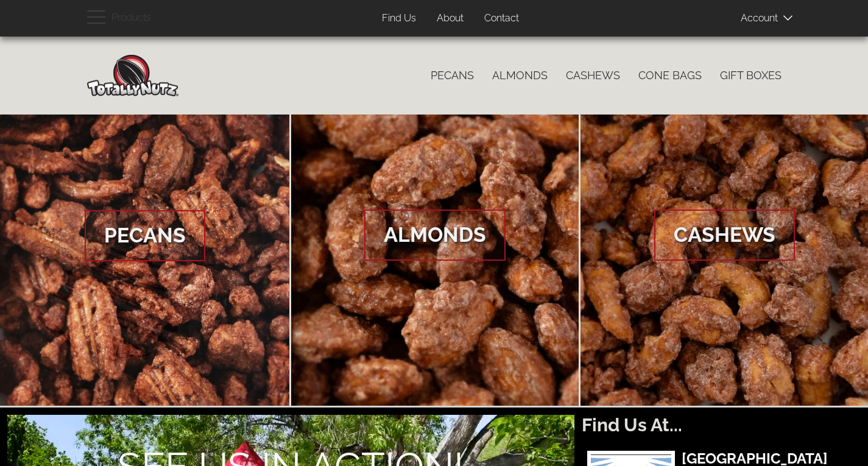  Describe the element at coordinates (450, 18) in the screenshot. I see `a: About` at that location.